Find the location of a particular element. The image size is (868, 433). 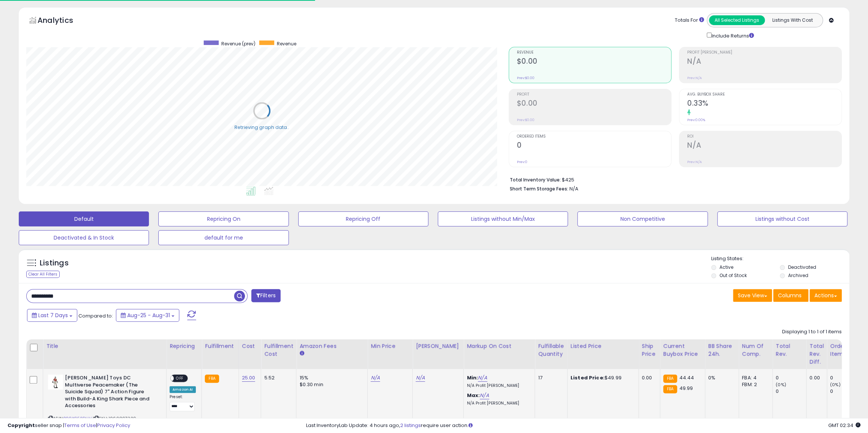

span: Avg. Buybox Share is located at coordinates (764, 95).